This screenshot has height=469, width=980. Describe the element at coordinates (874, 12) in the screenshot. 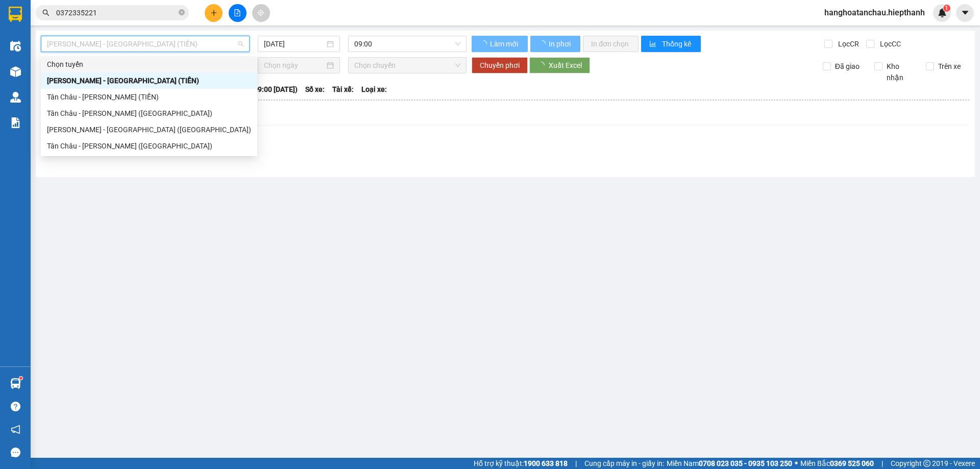

I see `span: hanghoatanchau.hiepthanh` at that location.